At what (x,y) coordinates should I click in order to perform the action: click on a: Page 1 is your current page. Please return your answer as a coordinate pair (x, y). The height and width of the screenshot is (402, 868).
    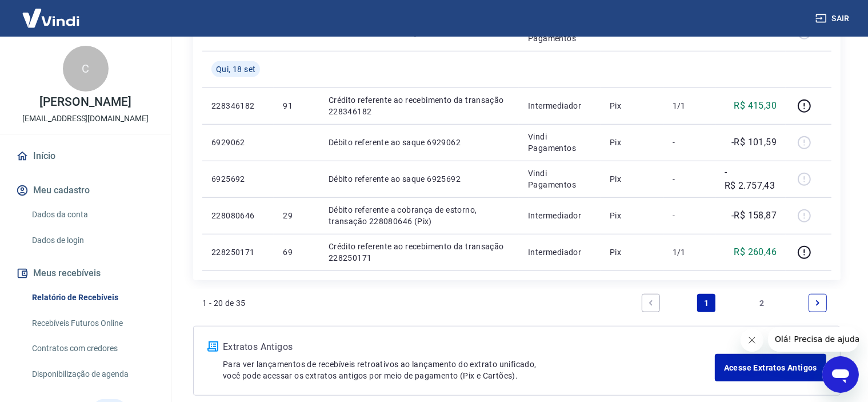
    Looking at the image, I should click on (706, 303).